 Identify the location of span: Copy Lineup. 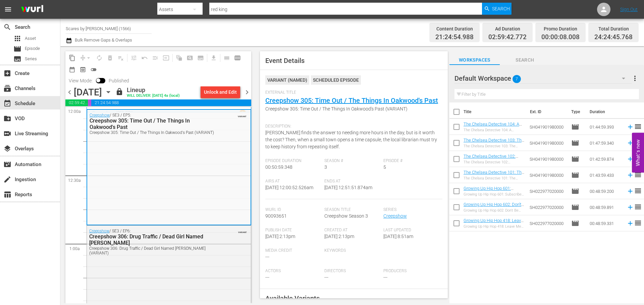
(72, 58).